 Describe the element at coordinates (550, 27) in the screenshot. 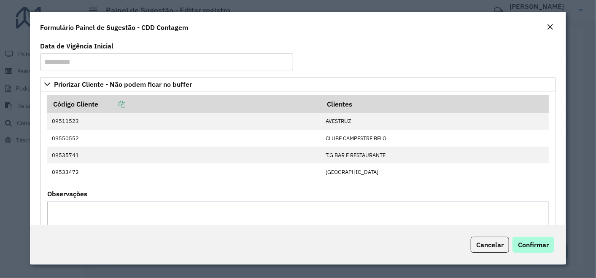

I see `em: Fechar` at that location.